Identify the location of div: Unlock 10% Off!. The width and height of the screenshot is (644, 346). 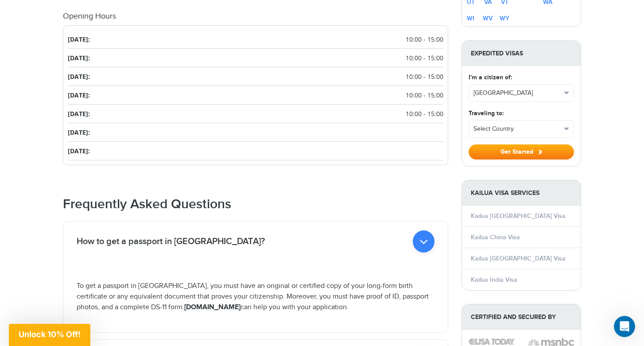
(49, 335).